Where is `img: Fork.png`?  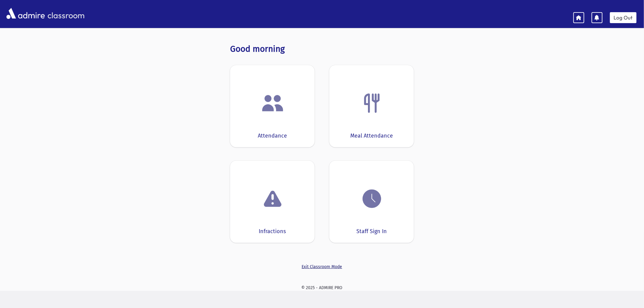
img: Fork.png is located at coordinates (372, 103).